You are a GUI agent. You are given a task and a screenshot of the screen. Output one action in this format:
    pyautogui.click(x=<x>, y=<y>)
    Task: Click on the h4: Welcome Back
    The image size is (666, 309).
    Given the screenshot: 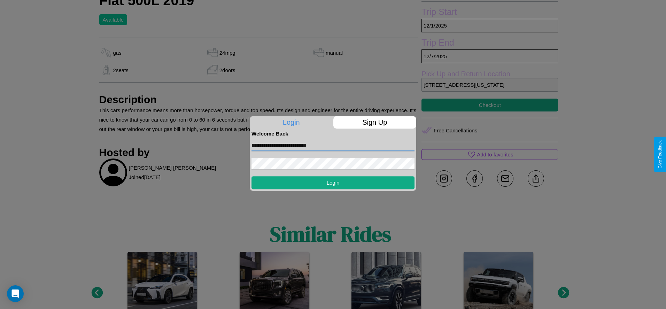 What is the action you would take?
    pyautogui.click(x=333, y=133)
    